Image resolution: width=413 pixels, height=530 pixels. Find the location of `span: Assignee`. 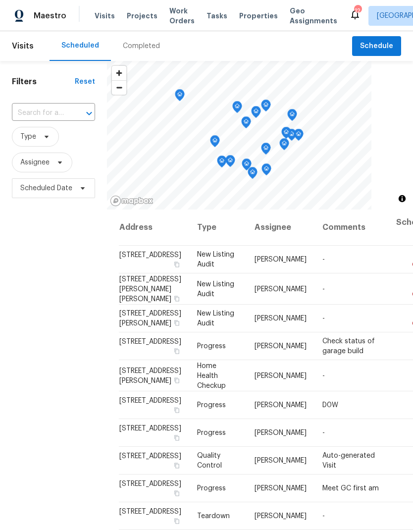

span: Assignee is located at coordinates (35, 163).